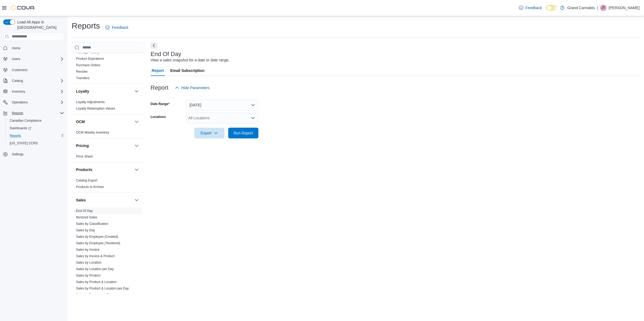 The width and height of the screenshot is (644, 321). Describe the element at coordinates (37, 59) in the screenshot. I see `span: Users` at that location.